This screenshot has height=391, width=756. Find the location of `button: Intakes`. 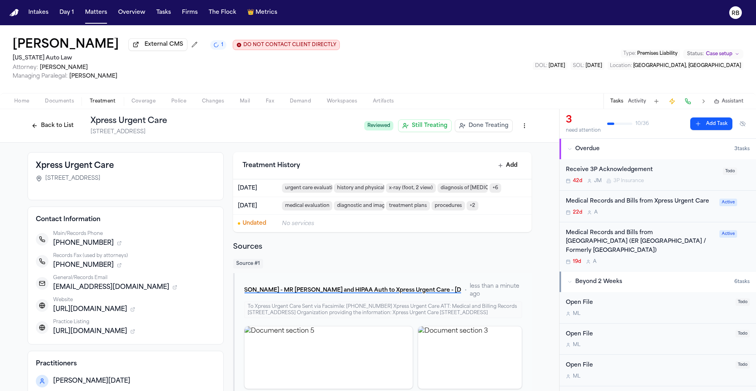

button: Intakes is located at coordinates (38, 13).